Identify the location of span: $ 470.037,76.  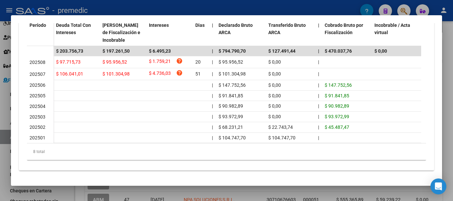
(338, 51).